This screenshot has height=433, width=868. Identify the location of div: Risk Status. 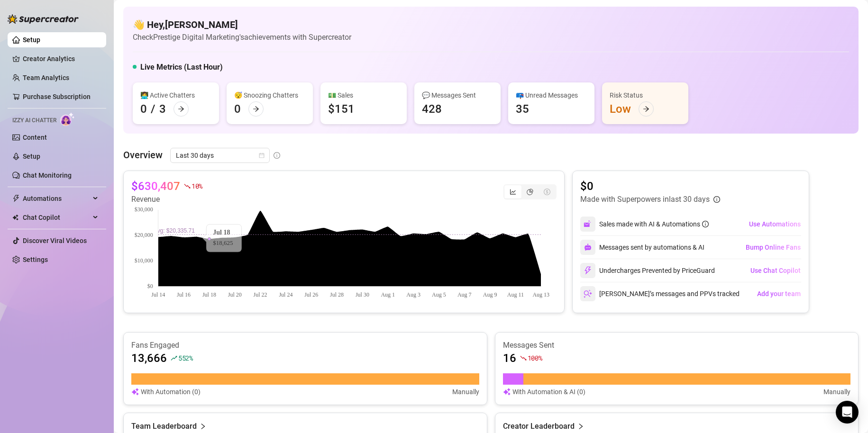
(645, 95).